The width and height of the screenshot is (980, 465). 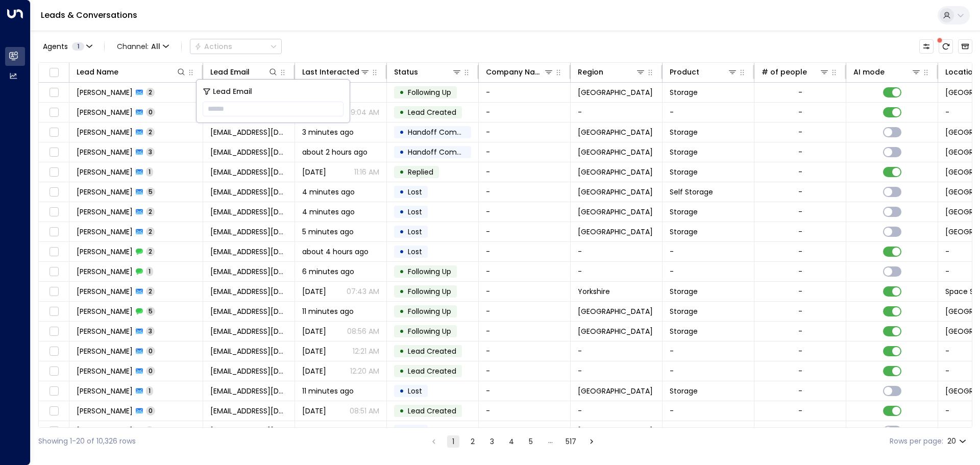 What do you see at coordinates (965, 47) in the screenshot?
I see `button: Archived Leads` at bounding box center [965, 47].